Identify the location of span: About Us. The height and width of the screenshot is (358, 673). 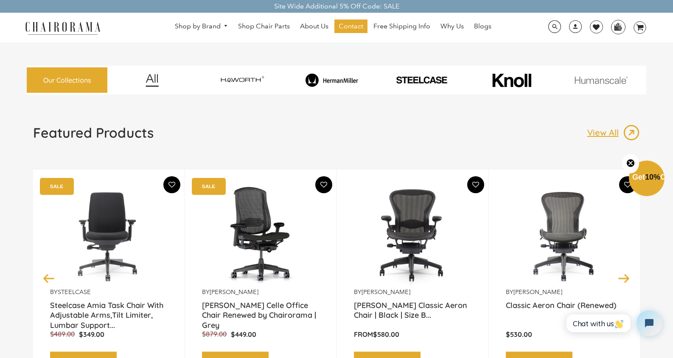
(314, 26).